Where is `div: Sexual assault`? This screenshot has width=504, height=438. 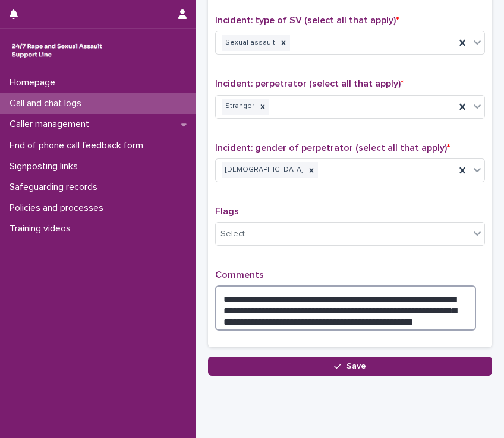
div: Sexual assault is located at coordinates (249, 42).